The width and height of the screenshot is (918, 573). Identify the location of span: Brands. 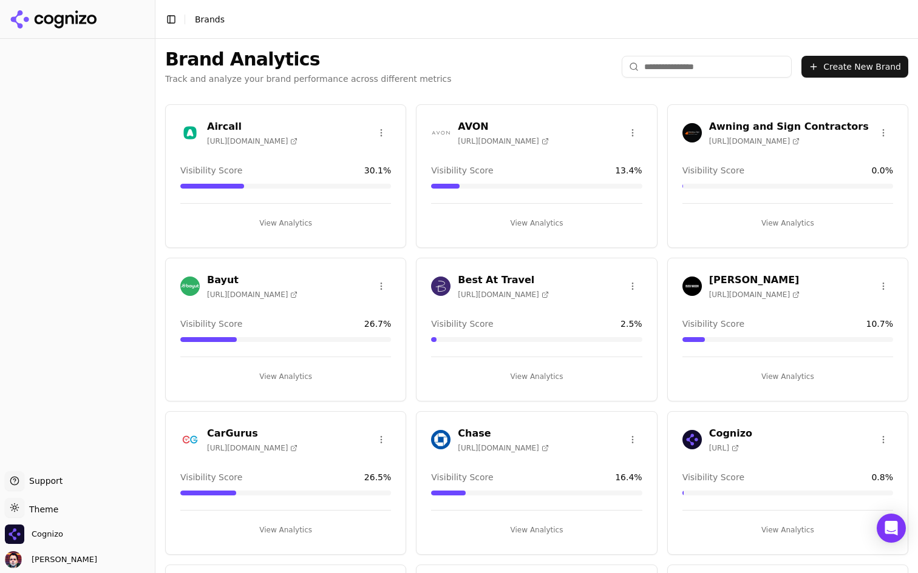
(209, 19).